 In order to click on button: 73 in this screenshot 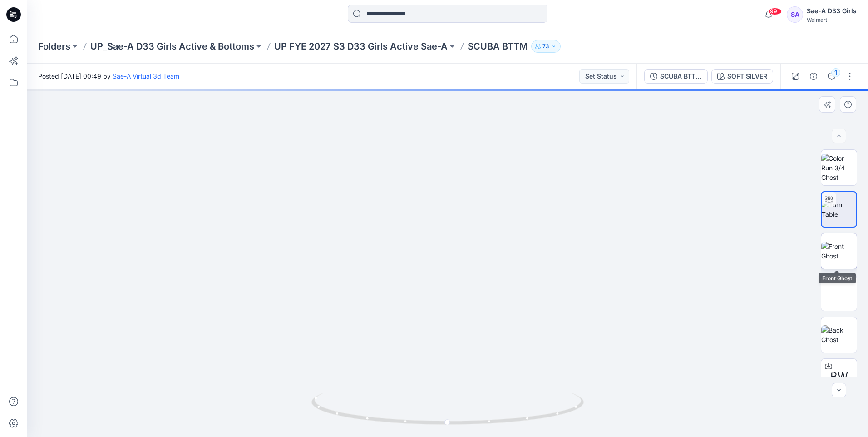, I will do `click(545, 46)`.